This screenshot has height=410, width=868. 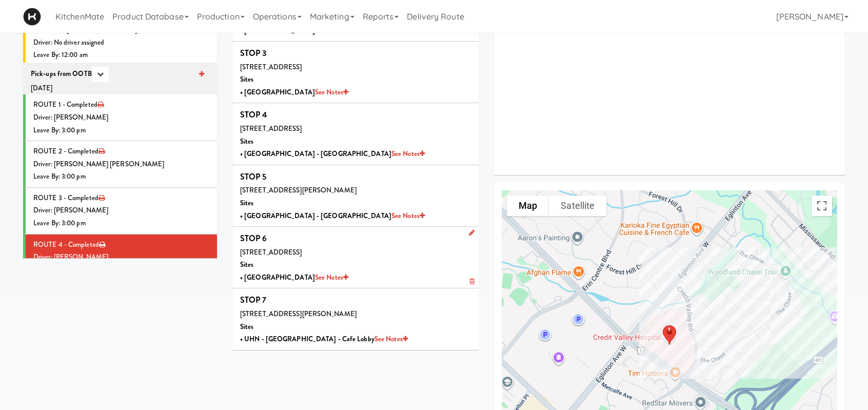 I want to click on button: Show street map, so click(x=527, y=205).